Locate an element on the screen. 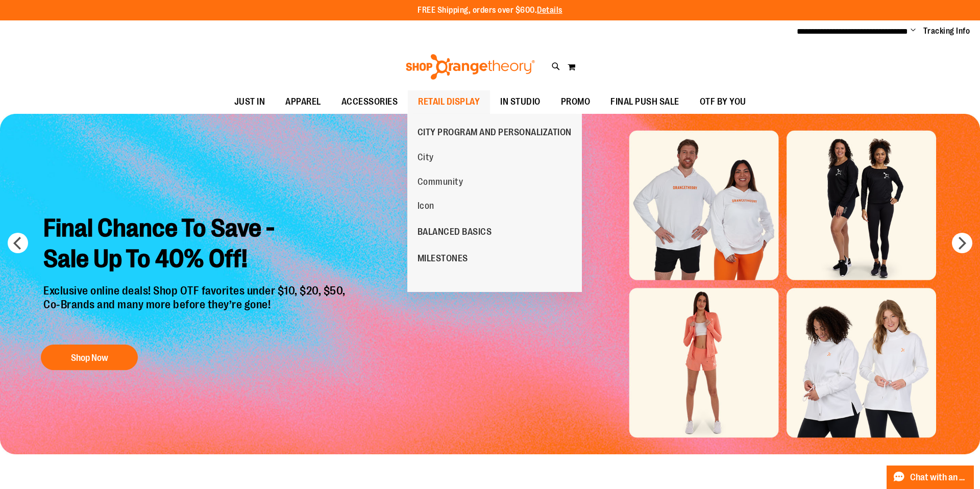 This screenshot has height=489, width=980. span: IN STUDIO is located at coordinates (520, 101).